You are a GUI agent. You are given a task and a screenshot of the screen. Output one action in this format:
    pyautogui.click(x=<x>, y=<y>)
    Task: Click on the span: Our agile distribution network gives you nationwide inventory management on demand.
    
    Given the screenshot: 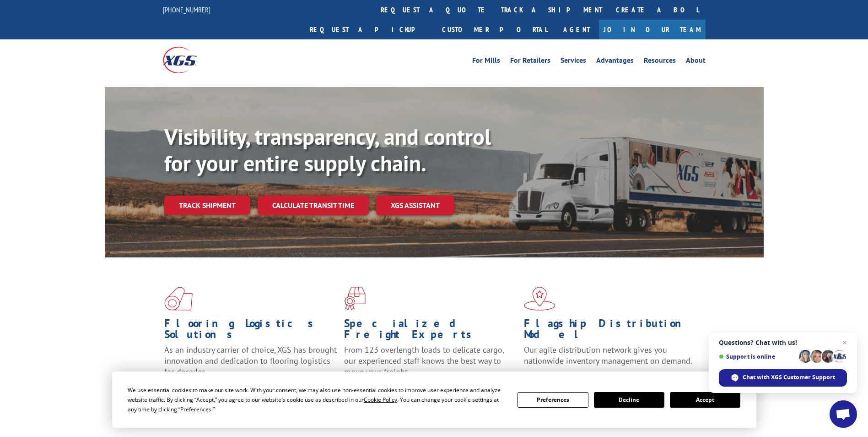 What is the action you would take?
    pyautogui.click(x=608, y=355)
    